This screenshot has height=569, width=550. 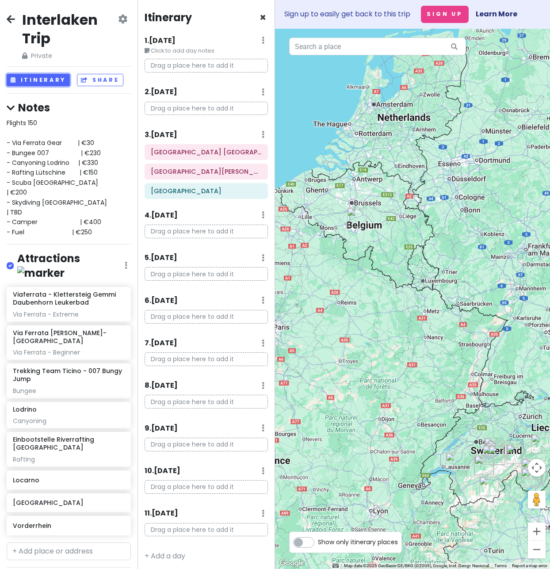 I want to click on h4: Notes, so click(x=69, y=107).